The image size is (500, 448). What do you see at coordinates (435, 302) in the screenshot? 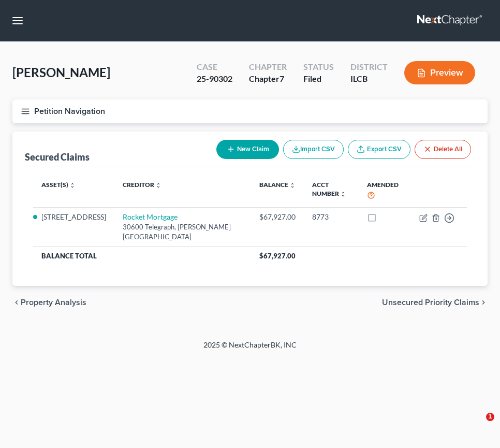
I see `button: Unsecured Priority Claims chevron_right` at bounding box center [435, 302].